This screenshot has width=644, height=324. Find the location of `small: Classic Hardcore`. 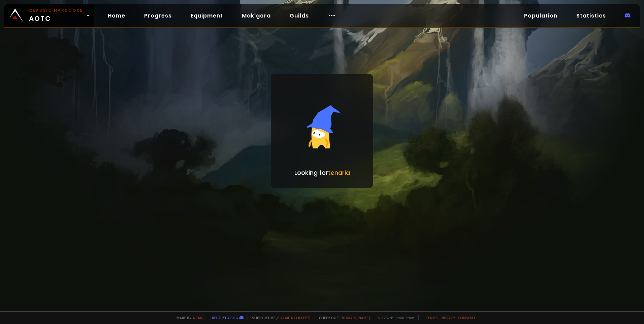

small: Classic Hardcore is located at coordinates (56, 10).